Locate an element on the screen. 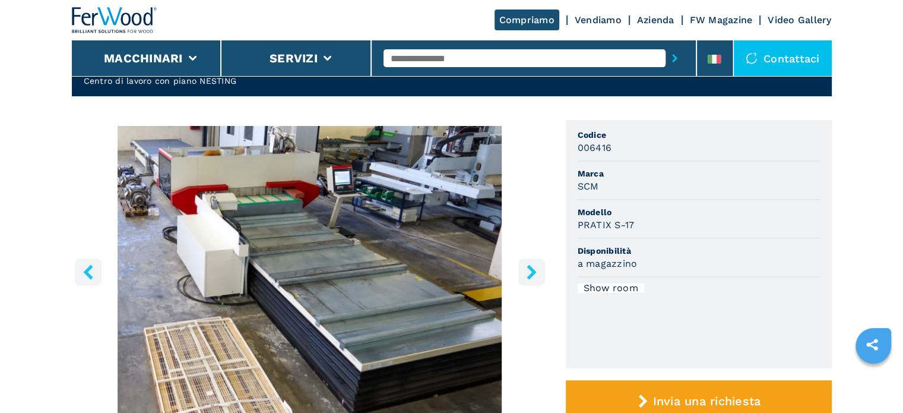 The height and width of the screenshot is (413, 903). h3: SCM is located at coordinates (589, 186).